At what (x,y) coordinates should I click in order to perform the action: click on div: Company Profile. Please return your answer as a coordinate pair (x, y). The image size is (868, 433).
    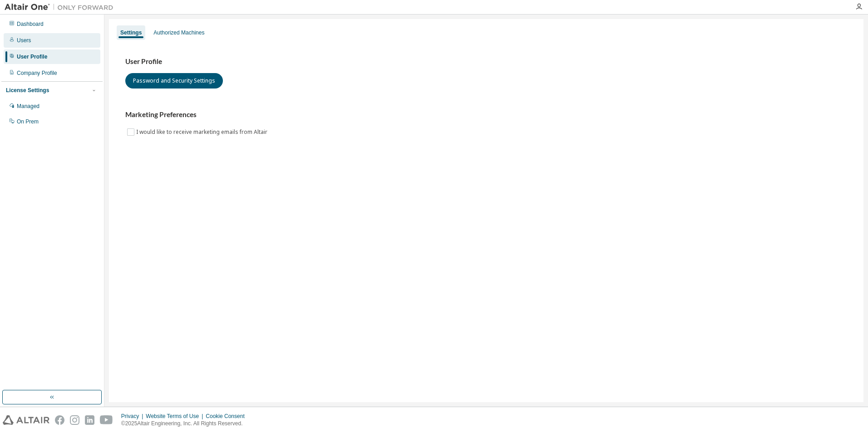
    Looking at the image, I should click on (37, 73).